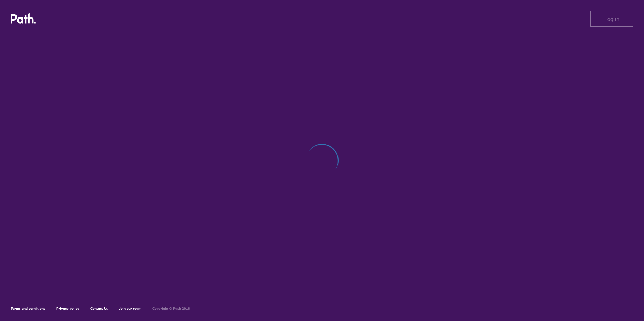  Describe the element at coordinates (612, 19) in the screenshot. I see `span: Log in` at that location.